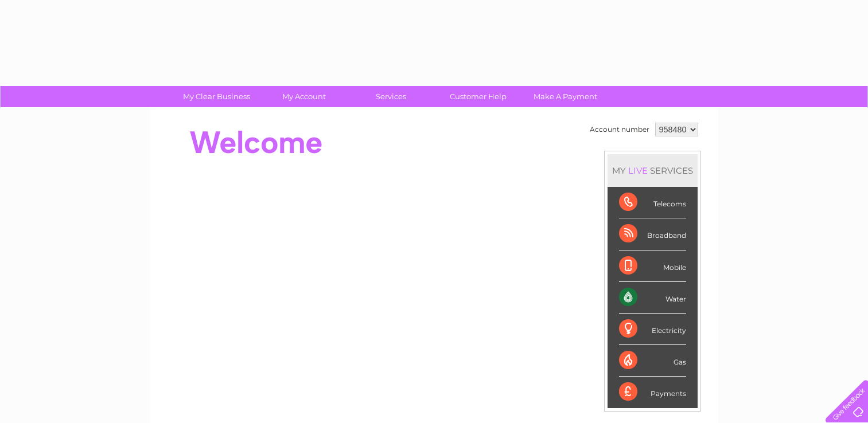 The width and height of the screenshot is (868, 423). I want to click on div: Broadband, so click(653, 234).